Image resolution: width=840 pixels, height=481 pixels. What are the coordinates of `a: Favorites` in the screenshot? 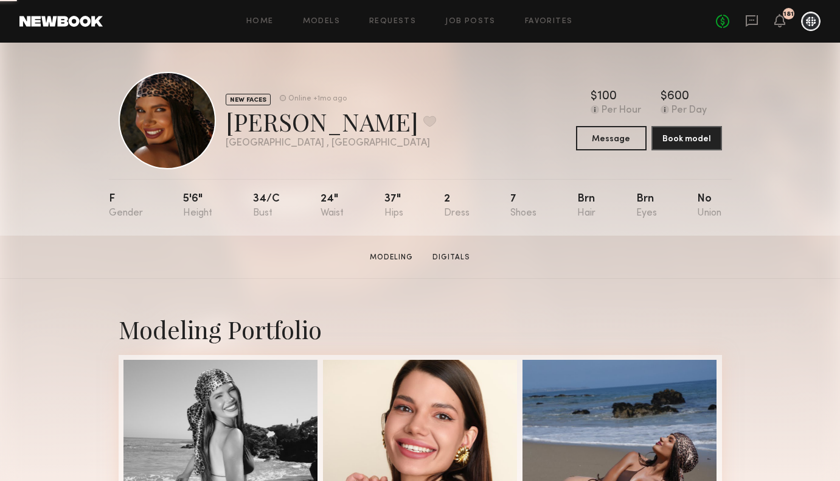 It's located at (549, 21).